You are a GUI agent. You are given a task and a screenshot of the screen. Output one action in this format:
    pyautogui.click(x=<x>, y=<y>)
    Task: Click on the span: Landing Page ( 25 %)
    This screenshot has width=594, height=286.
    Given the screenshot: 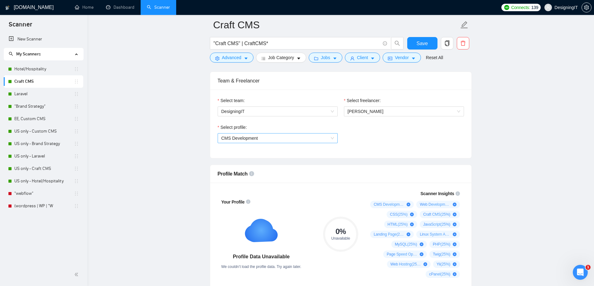 What is the action you would take?
    pyautogui.click(x=389, y=235)
    